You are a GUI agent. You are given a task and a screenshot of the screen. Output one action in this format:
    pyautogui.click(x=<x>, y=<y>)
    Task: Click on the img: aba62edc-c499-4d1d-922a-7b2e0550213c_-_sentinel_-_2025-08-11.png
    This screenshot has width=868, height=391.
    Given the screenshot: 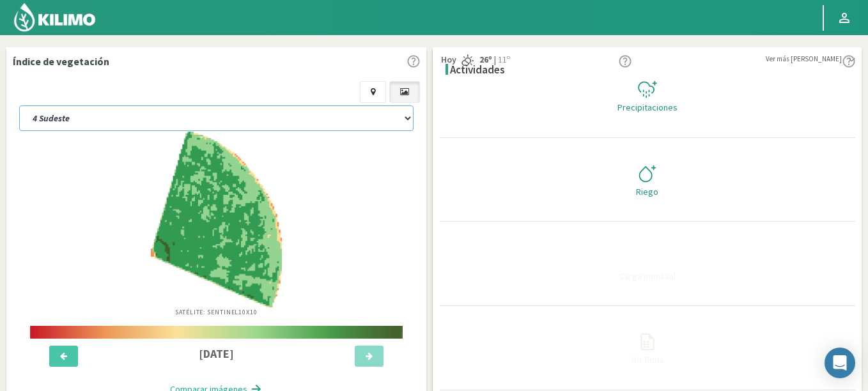 What is the action you would take?
    pyautogui.click(x=216, y=219)
    